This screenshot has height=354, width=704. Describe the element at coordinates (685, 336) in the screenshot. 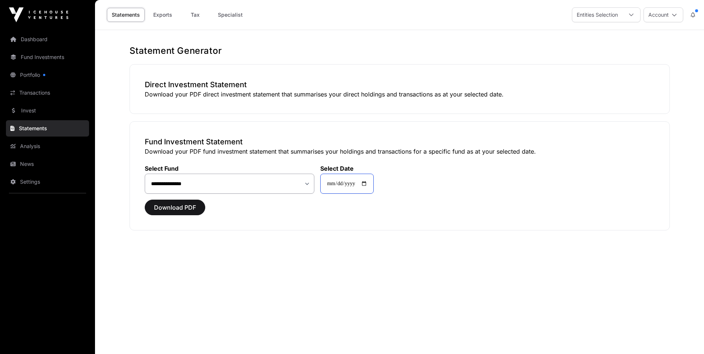

I see `div: Chat Widget` at that location.